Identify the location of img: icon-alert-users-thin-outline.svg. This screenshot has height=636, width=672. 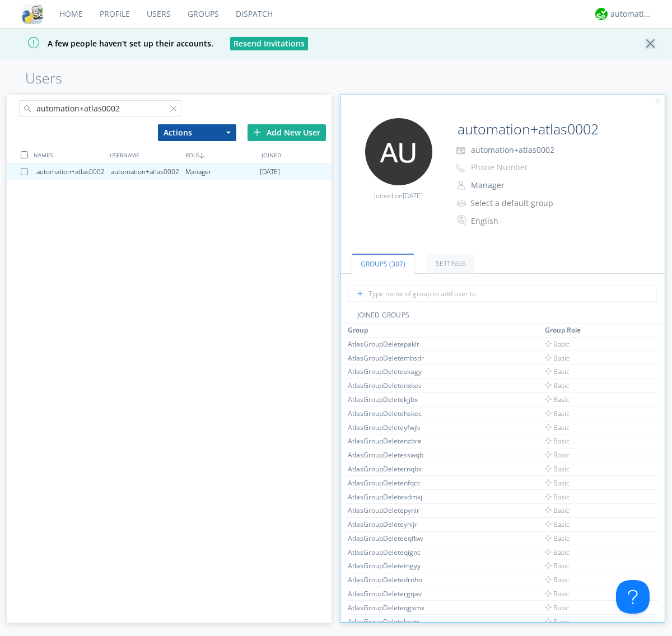
(462, 203).